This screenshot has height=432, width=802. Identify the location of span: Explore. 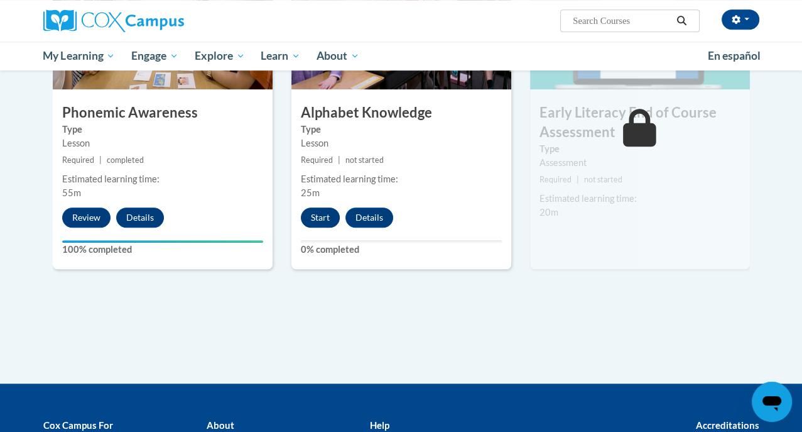
(220, 56).